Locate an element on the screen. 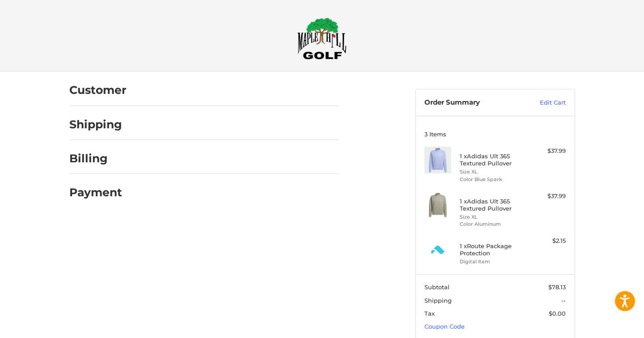 The image size is (644, 338). h2: Customer is located at coordinates (98, 90).